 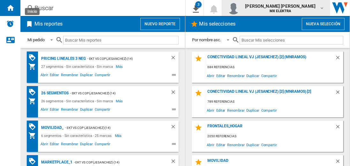 What do you see at coordinates (63, 58) in the screenshot?
I see `div: Pricing lineales 3 neg` at bounding box center [63, 58].